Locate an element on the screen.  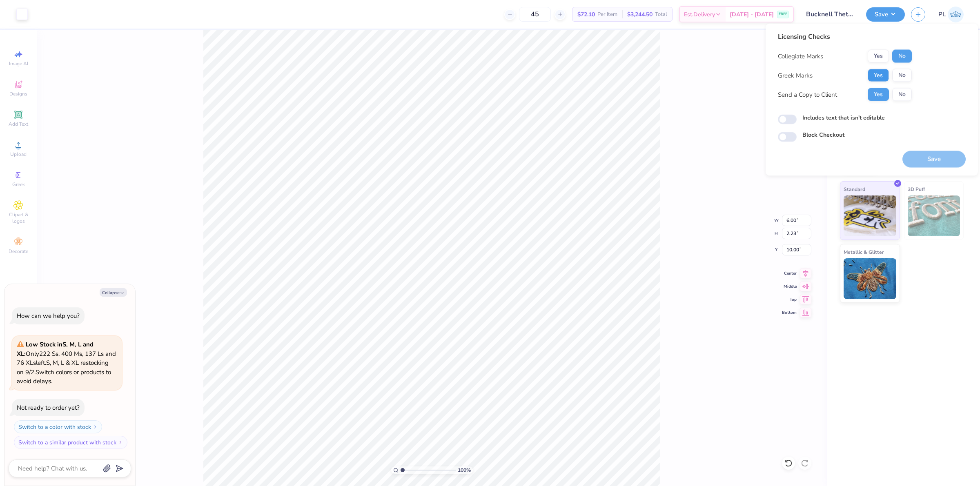
img: Switch to a similar product with stock is located at coordinates (120, 442).